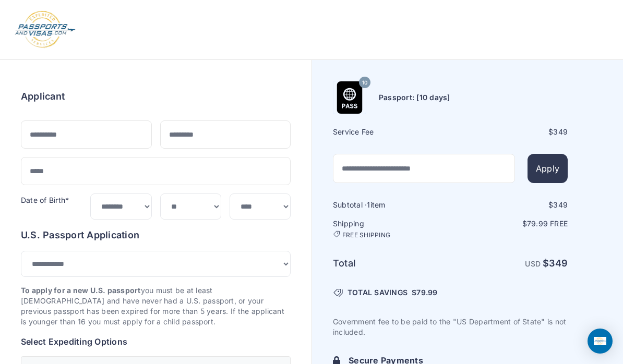  What do you see at coordinates (391, 229) in the screenshot?
I see `h6: Shipping` at bounding box center [391, 229].